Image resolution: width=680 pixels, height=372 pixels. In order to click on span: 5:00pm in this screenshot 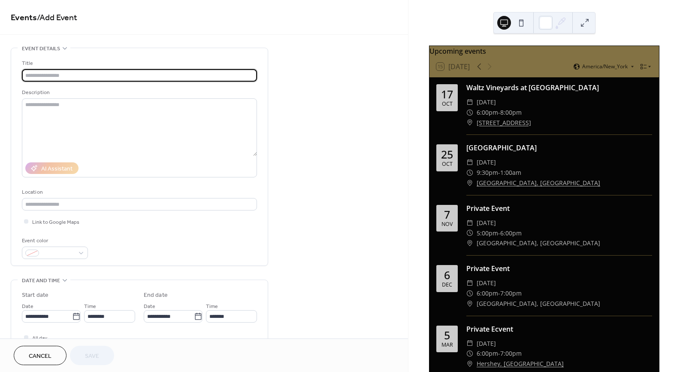, I will do `click(488, 233)`.